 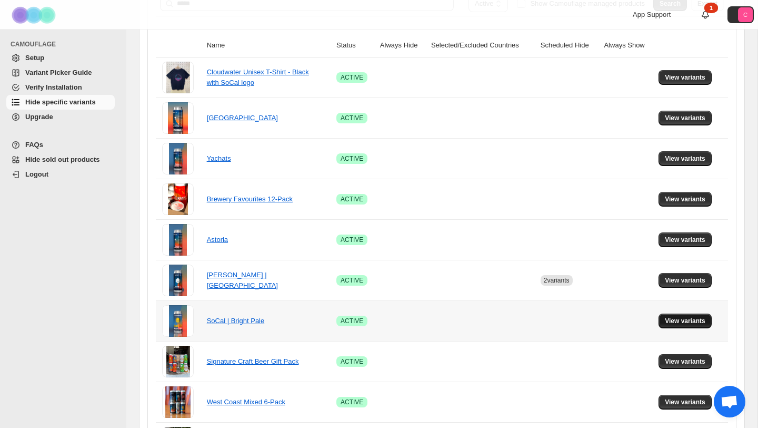 I want to click on a: Cloudwater Unisex T-Shirt - Black with SoCal logo, so click(x=258, y=77).